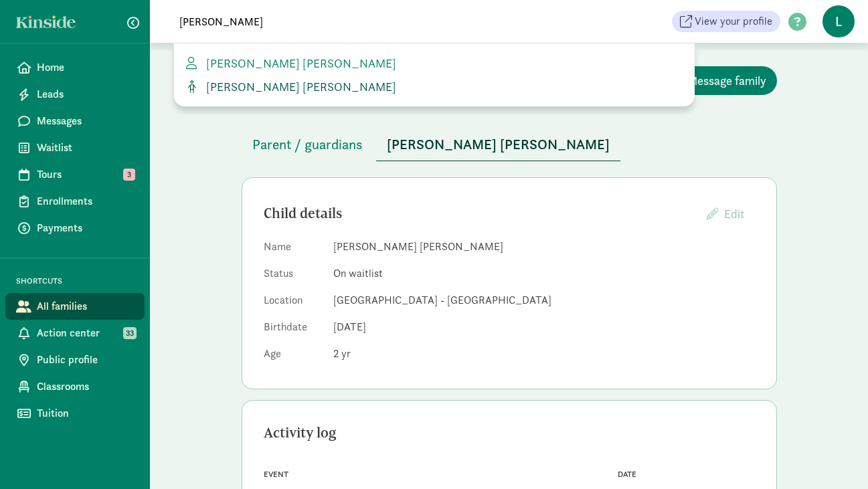  I want to click on dt: Location, so click(293, 303).